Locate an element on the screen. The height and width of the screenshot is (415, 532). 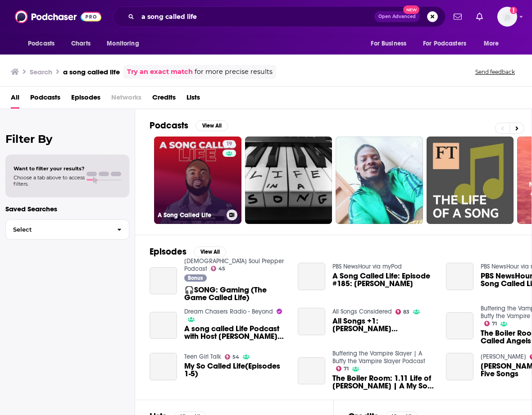
h2: Filter By is located at coordinates (67, 139).